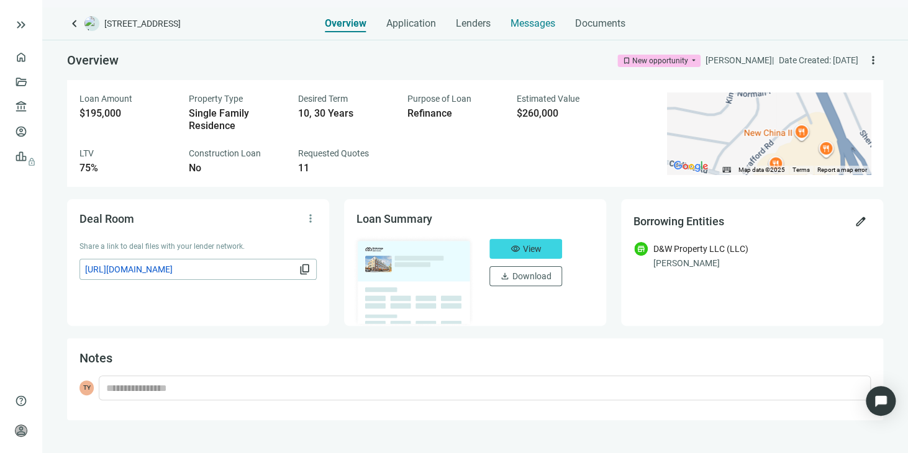 This screenshot has height=453, width=908. What do you see at coordinates (21, 25) in the screenshot?
I see `span: keyboard_double_arrow_right` at bounding box center [21, 25].